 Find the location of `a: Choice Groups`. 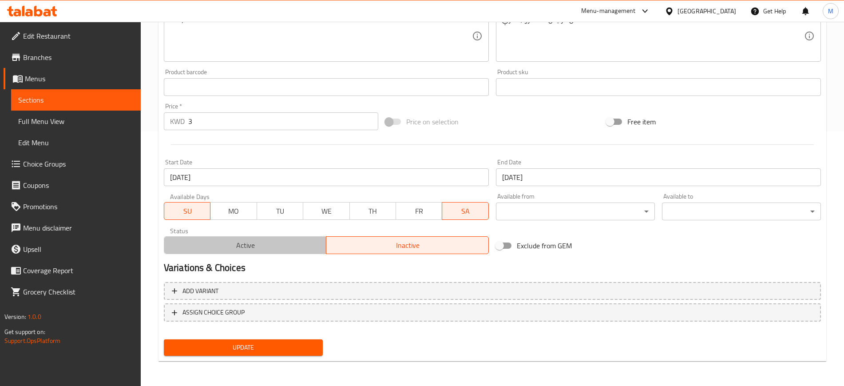

a: Choice Groups is located at coordinates (72, 164).